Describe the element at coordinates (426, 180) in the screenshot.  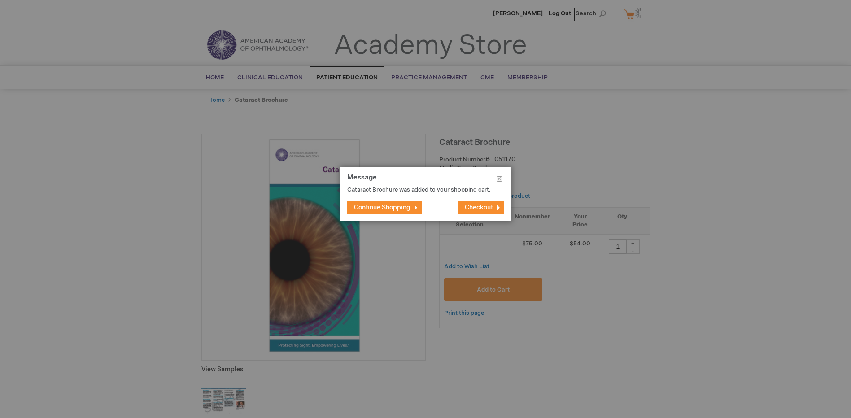
I see `h1: Message` at that location.